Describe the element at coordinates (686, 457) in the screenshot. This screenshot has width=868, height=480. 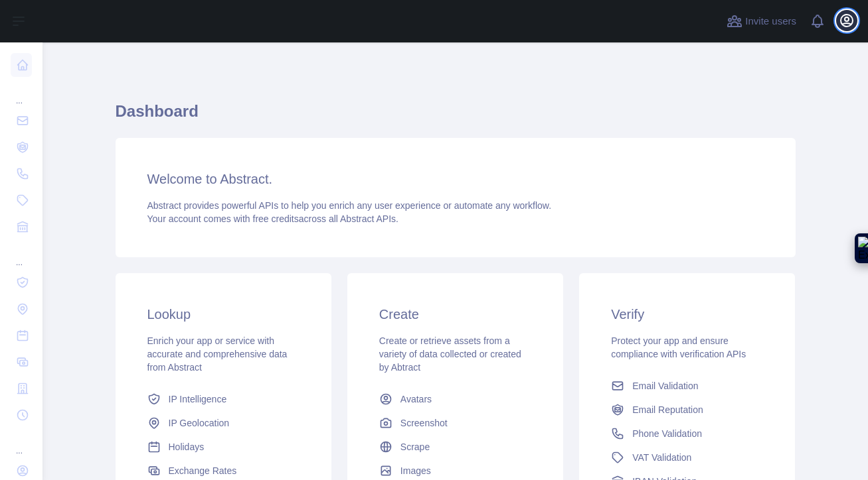
I see `a: VAT Validation` at that location.